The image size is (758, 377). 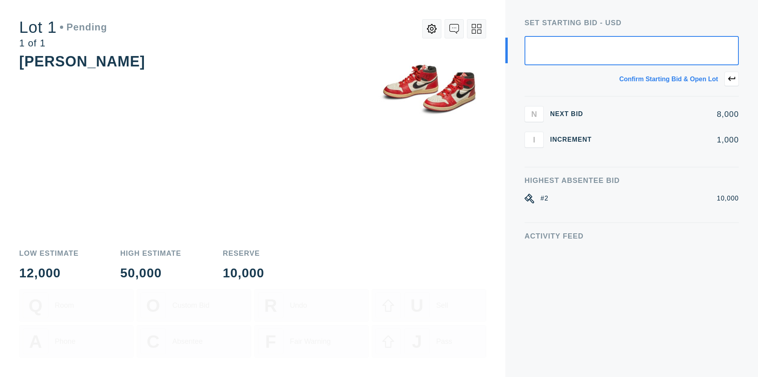 What do you see at coordinates (632, 180) in the screenshot?
I see `div: Highest Absentee Bid` at bounding box center [632, 180].